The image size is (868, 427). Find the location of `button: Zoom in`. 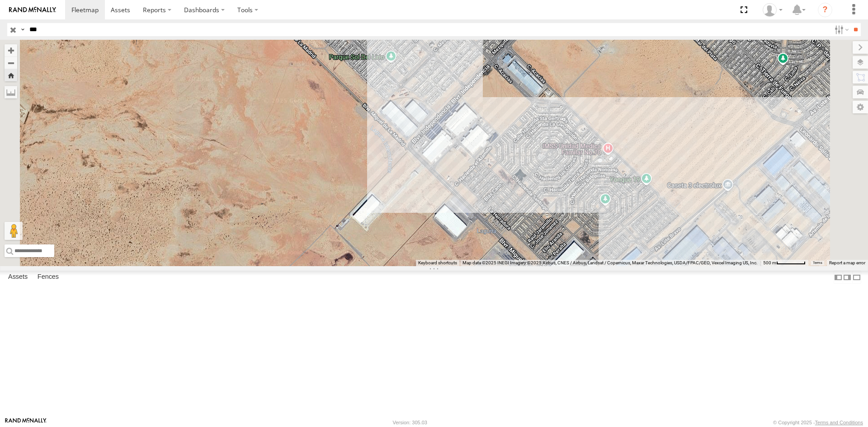

button: Zoom in is located at coordinates (11, 50).